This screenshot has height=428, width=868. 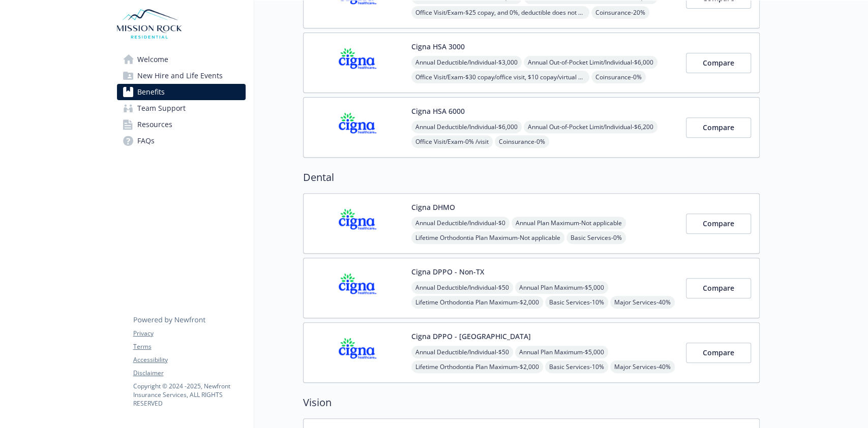 What do you see at coordinates (189, 360) in the screenshot?
I see `a: Accessibility` at bounding box center [189, 360].